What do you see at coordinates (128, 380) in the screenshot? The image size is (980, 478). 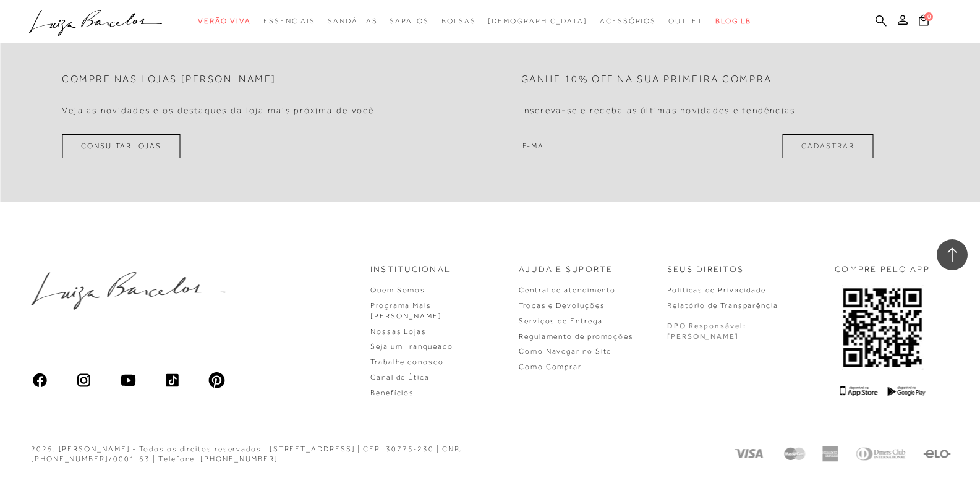 I see `img: youtube_material_rounded` at bounding box center [128, 380].